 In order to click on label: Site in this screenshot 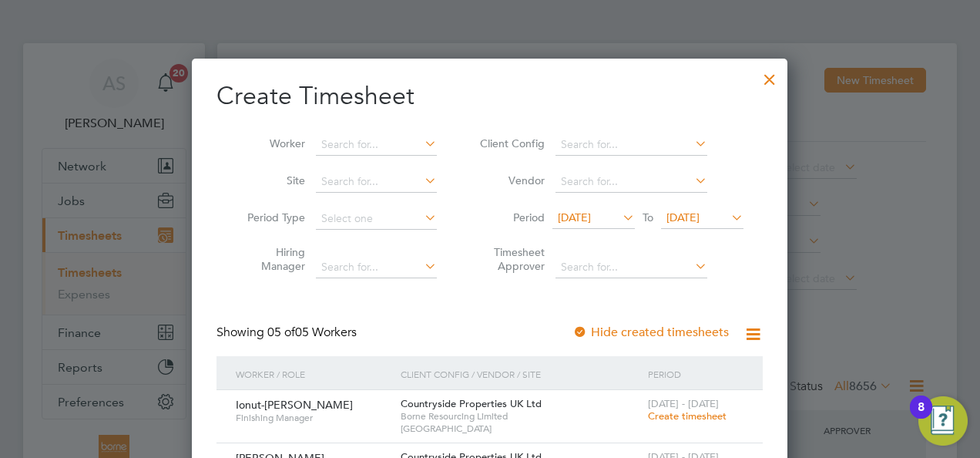, I will do `click(271, 180)`.